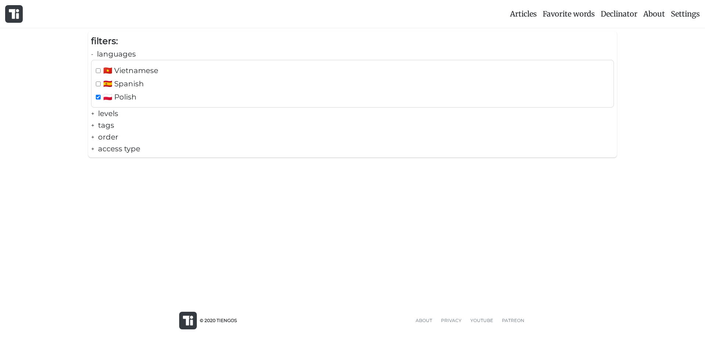  I want to click on span: Settings, so click(685, 14).